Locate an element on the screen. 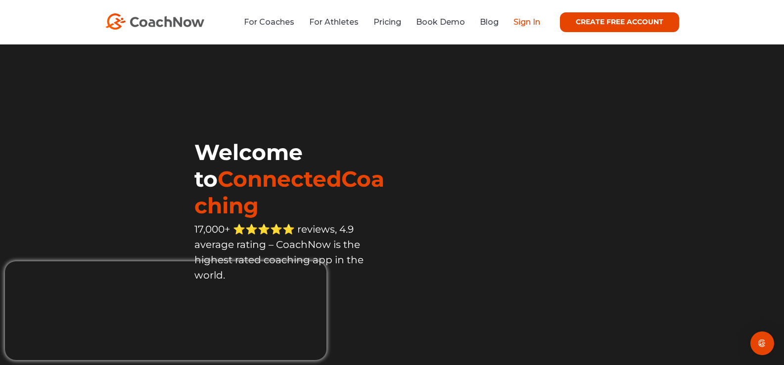 This screenshot has height=365, width=784. div: Open Intercom Messenger is located at coordinates (762, 344).